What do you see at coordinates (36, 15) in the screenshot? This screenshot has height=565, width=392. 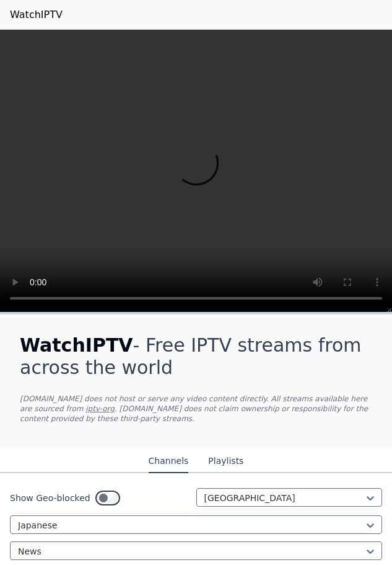 I see `a: WatchIPTV` at bounding box center [36, 15].